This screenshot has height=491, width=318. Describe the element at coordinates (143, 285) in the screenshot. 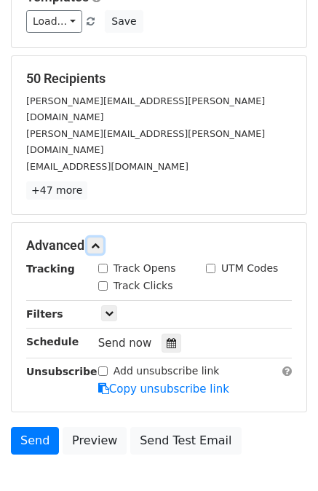

I see `label: Track Clicks` at that location.